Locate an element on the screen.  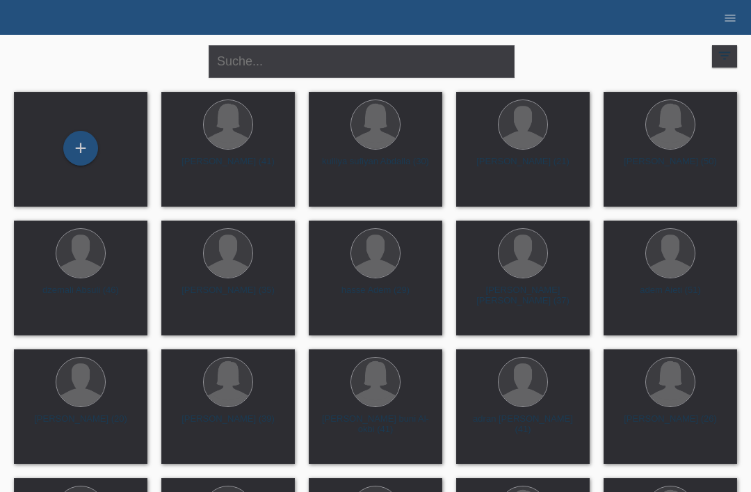
div: adem Aieti (51) is located at coordinates (671, 296).